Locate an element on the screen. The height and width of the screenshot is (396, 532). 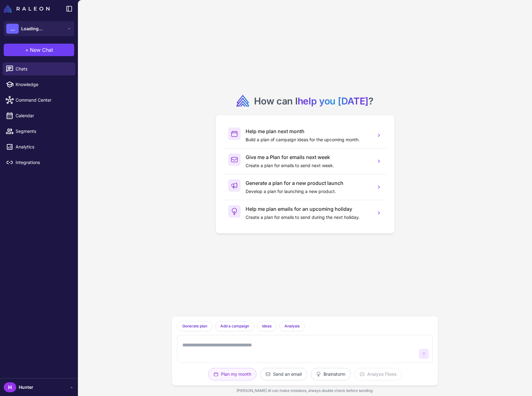
span: Generate plan is located at coordinates (195, 326).